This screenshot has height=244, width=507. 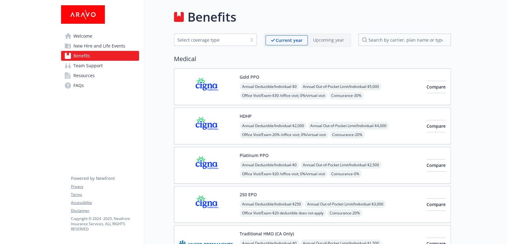 What do you see at coordinates (88, 66) in the screenshot?
I see `span: Team Support` at bounding box center [88, 66].